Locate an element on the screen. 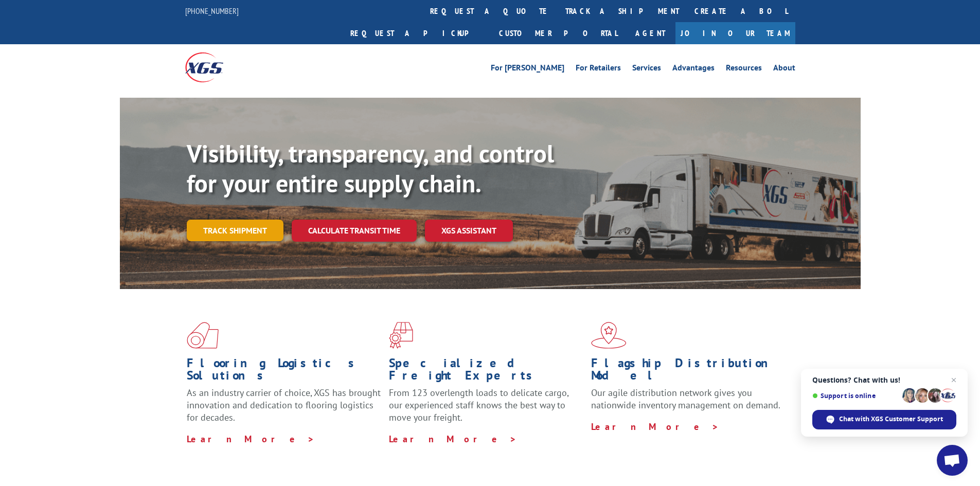 The image size is (980, 486). span: Support is online is located at coordinates (855, 396).